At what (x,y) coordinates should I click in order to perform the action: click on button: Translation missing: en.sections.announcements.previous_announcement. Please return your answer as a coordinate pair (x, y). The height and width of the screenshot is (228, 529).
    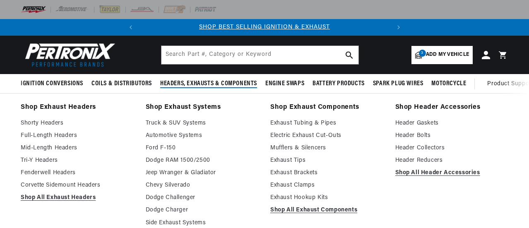
    Looking at the image, I should click on (131, 27).